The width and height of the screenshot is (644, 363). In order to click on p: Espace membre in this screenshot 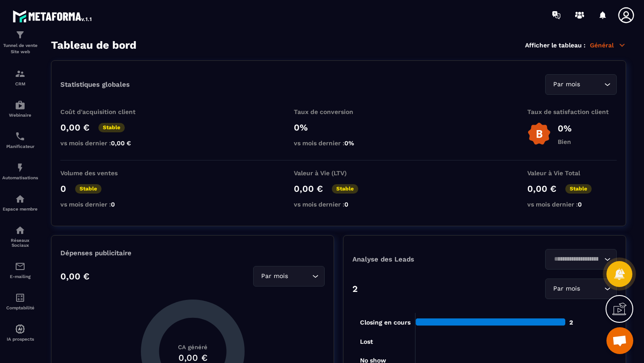, I will do `click(20, 209)`.